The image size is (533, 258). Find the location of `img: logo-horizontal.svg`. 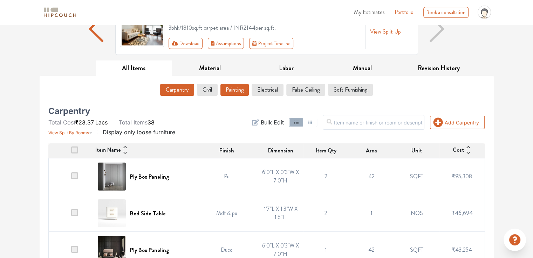

img: logo-horizontal.svg is located at coordinates (60, 12).